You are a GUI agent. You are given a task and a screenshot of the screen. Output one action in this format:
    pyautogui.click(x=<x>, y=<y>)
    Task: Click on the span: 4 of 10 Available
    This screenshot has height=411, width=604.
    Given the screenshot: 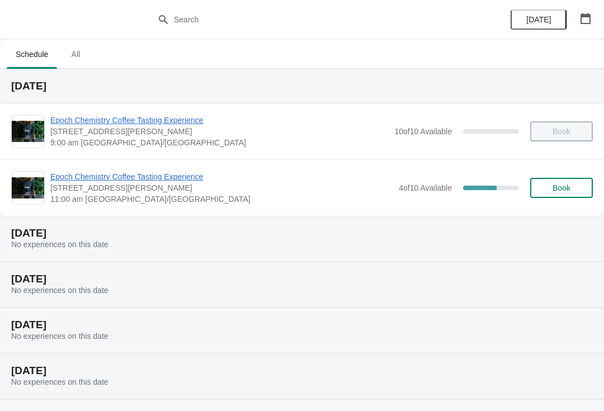 What is the action you would take?
    pyautogui.click(x=425, y=188)
    